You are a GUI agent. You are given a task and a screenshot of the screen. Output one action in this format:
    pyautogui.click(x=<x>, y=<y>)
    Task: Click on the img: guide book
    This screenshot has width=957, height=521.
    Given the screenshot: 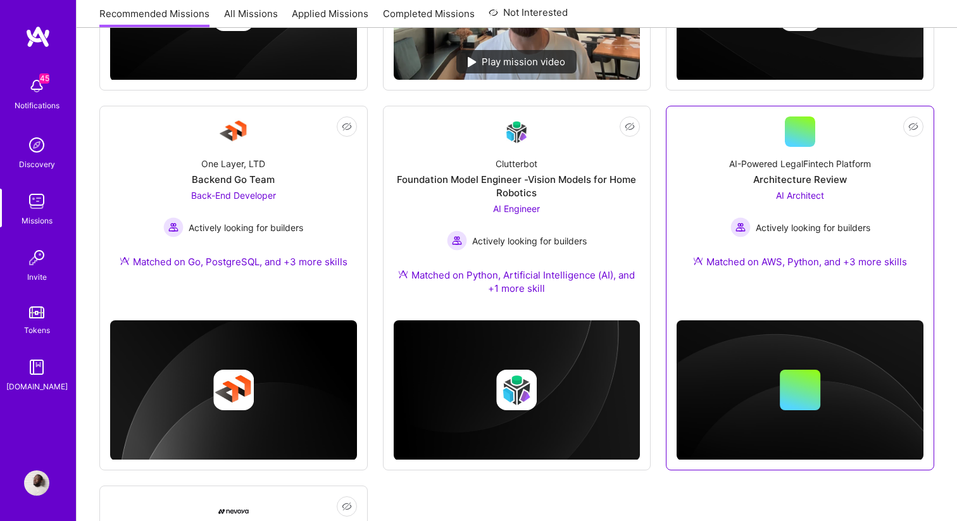 What is the action you would take?
    pyautogui.click(x=37, y=367)
    